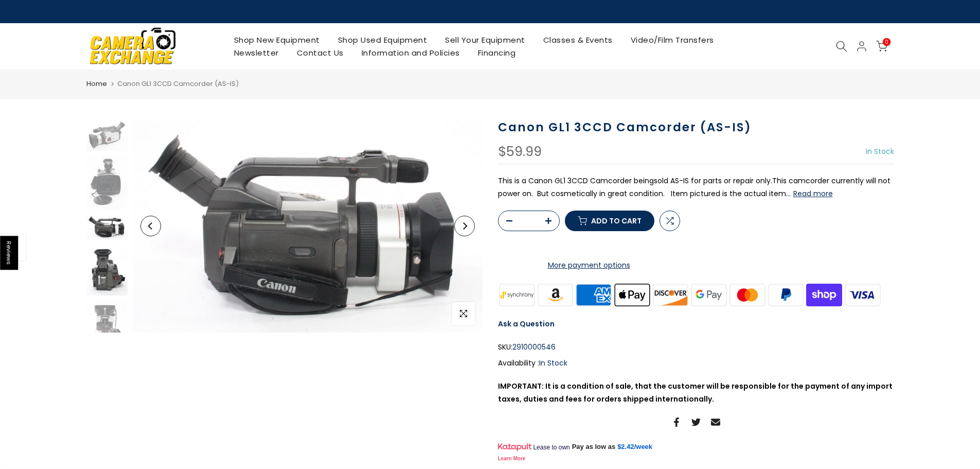 Image resolution: width=980 pixels, height=469 pixels. I want to click on a: Home, so click(97, 84).